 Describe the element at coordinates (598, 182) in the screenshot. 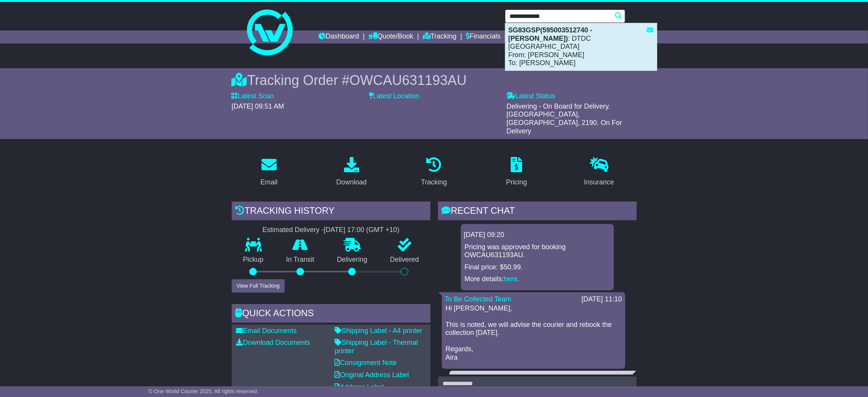

I see `div: Insurance` at that location.